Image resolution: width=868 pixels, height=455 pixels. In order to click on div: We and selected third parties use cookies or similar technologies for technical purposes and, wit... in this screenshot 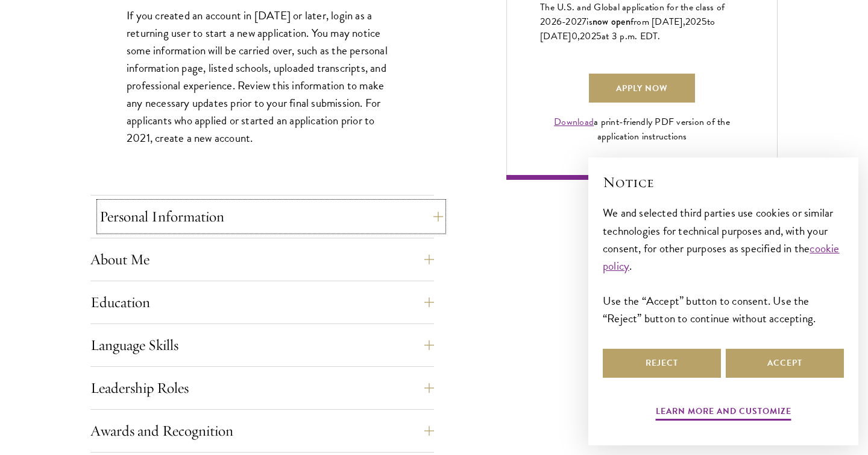, I will do `click(723, 265)`.